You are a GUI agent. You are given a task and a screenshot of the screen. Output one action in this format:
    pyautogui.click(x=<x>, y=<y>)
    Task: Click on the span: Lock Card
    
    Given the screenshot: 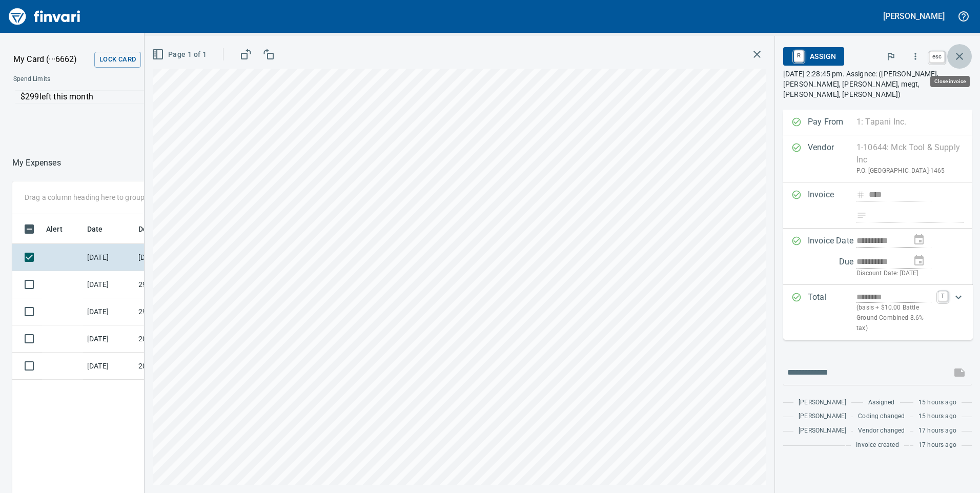 What is the action you would take?
    pyautogui.click(x=118, y=59)
    